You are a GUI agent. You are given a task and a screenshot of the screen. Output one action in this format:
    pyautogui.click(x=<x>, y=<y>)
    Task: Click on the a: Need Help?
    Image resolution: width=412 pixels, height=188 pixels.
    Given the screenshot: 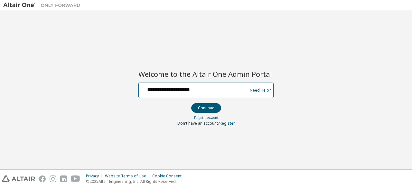 What is the action you would take?
    pyautogui.click(x=260, y=90)
    